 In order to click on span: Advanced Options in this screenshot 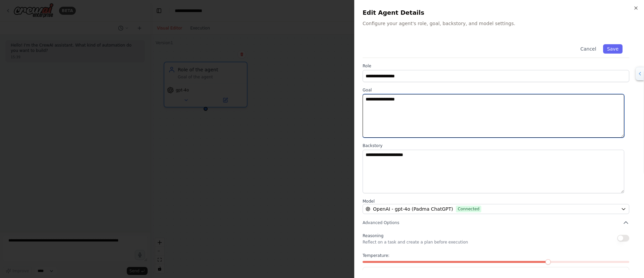, I will do `click(381, 223)`.